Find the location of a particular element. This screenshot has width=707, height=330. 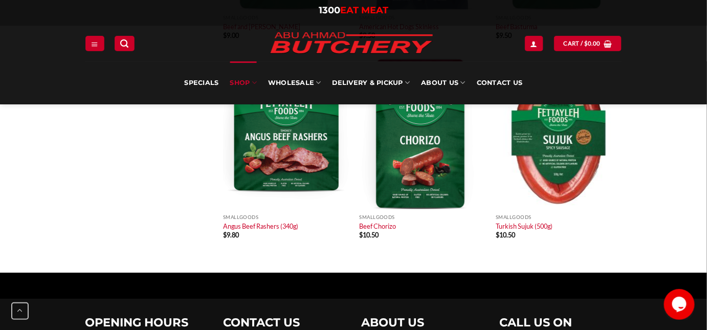

img: Abu Ahmad Butchery is located at coordinates (351, 43).